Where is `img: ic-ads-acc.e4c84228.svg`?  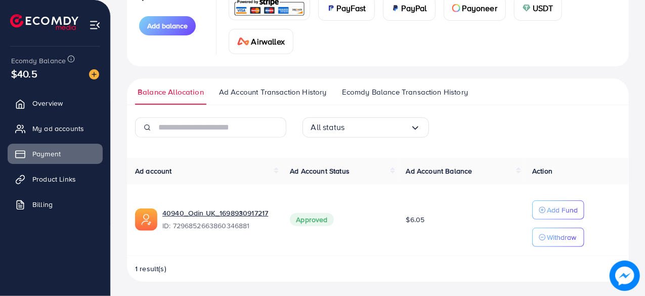
img: ic-ads-acc.e4c84228.svg is located at coordinates (146, 219).